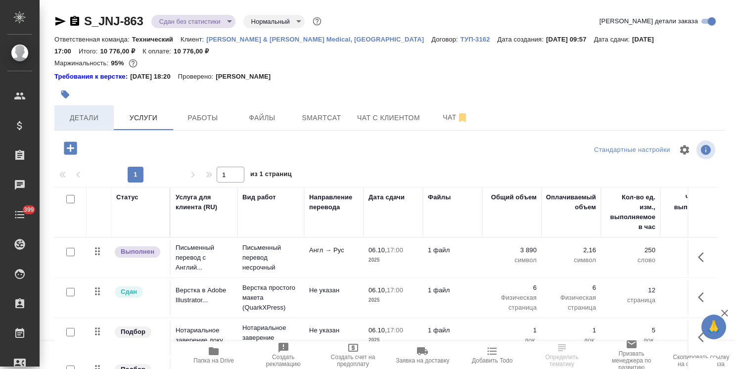  I want to click on p: Выполнен, so click(137, 252).